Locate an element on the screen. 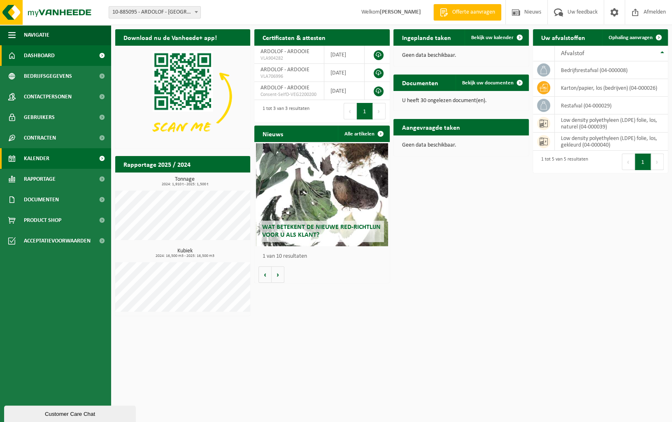 This screenshot has height=422, width=672. span: Ophaling aanvragen is located at coordinates (630, 37).